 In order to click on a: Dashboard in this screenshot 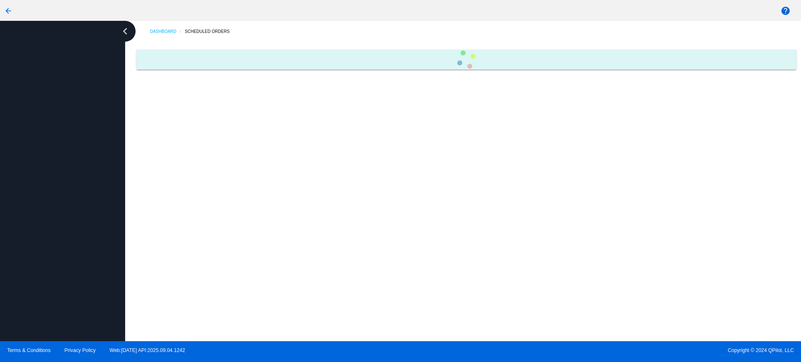, I will do `click(167, 31)`.